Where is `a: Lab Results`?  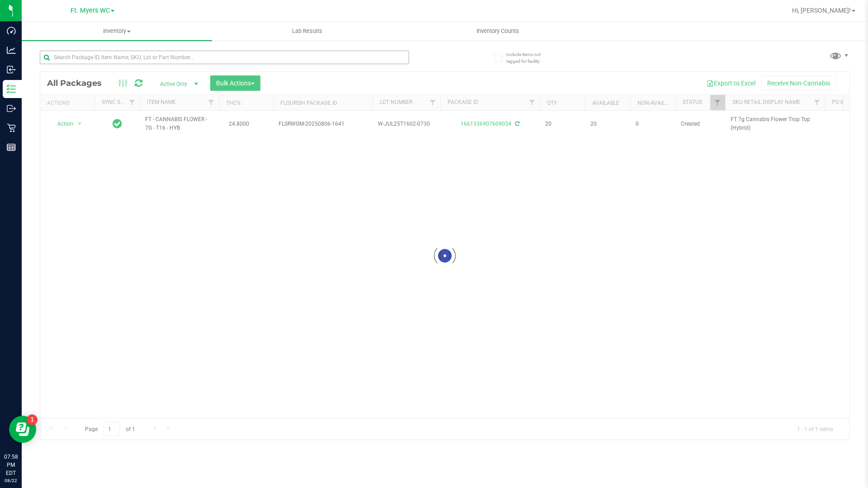 a: Lab Results is located at coordinates (307, 31).